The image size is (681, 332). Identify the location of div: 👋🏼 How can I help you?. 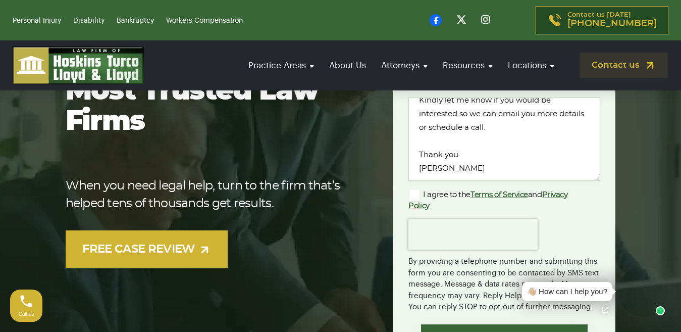
(567, 291).